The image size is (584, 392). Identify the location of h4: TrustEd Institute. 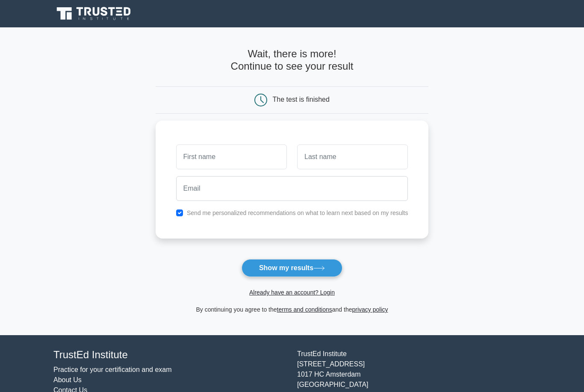
(170, 355).